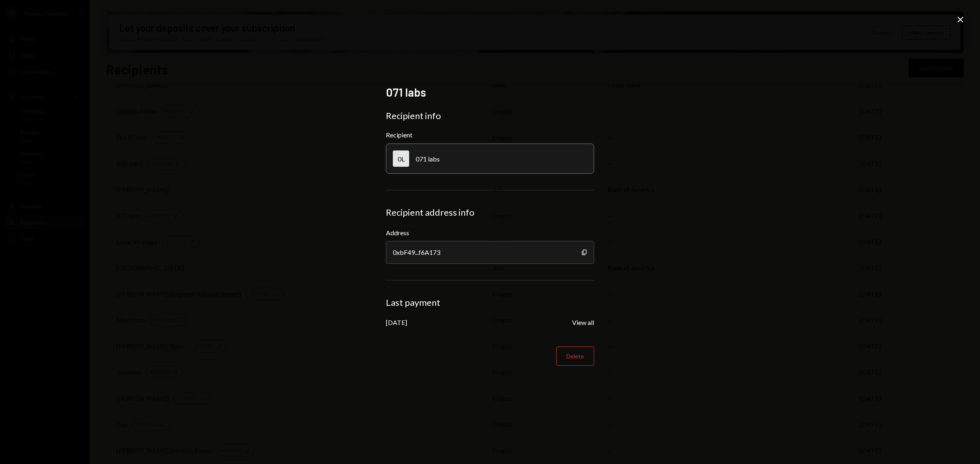 Image resolution: width=980 pixels, height=464 pixels. I want to click on div: 0xbF49...f6A173, so click(490, 253).